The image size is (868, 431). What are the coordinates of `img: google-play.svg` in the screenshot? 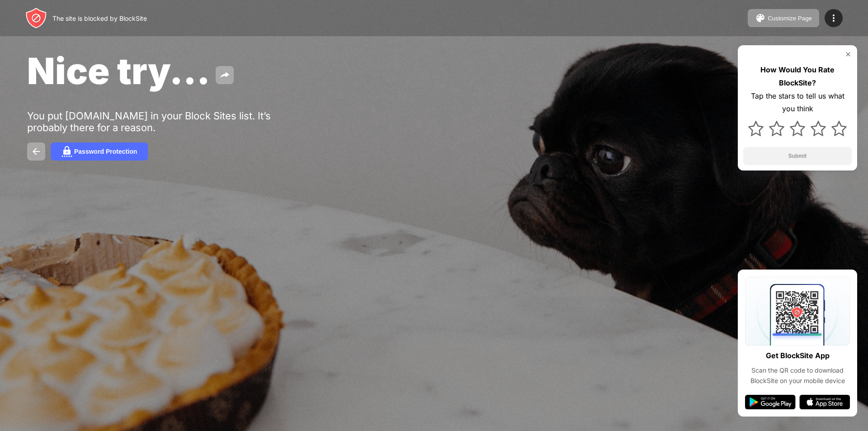 It's located at (770, 401).